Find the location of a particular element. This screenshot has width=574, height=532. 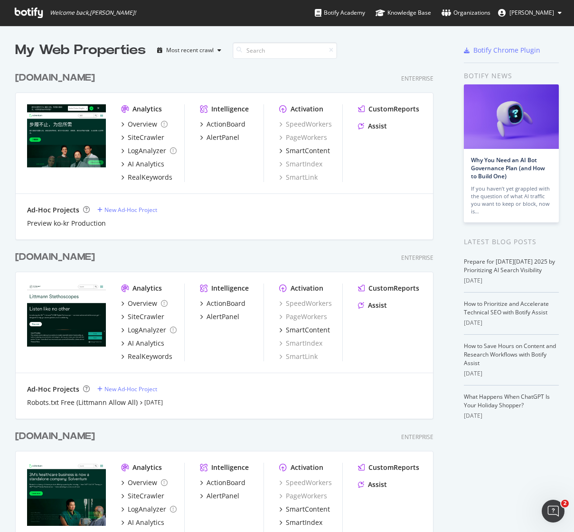

img: Why You Need an AI Bot Governance Plan (and How to Build One) is located at coordinates (511, 117).